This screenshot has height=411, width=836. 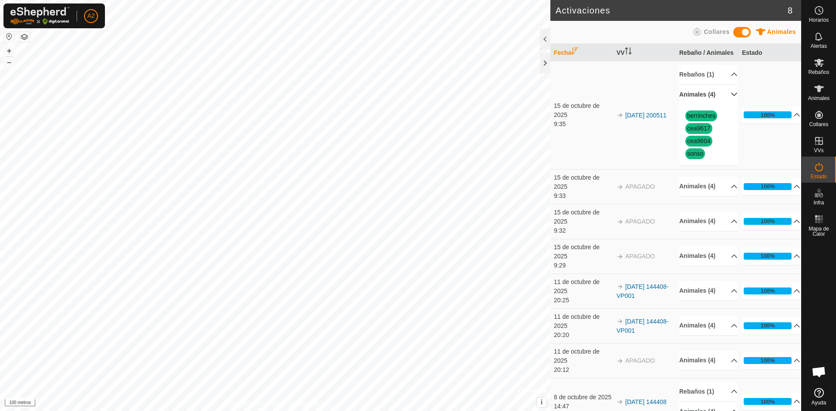 I want to click on font: 8 de octubre de 2025, so click(x=582, y=397).